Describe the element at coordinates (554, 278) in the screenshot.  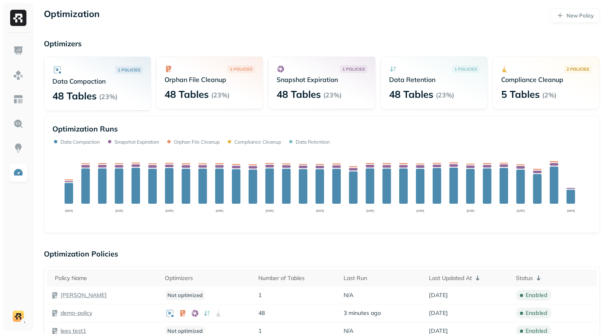
I see `div: Status` at that location.